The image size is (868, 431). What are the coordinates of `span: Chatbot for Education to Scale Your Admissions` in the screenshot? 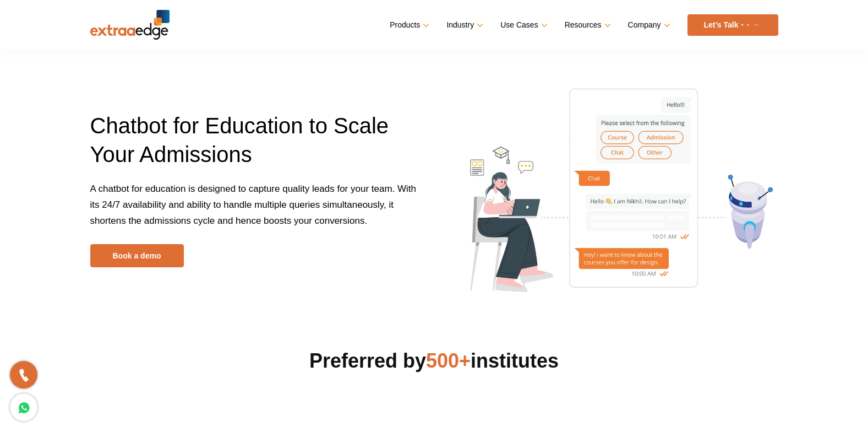 It's located at (240, 140).